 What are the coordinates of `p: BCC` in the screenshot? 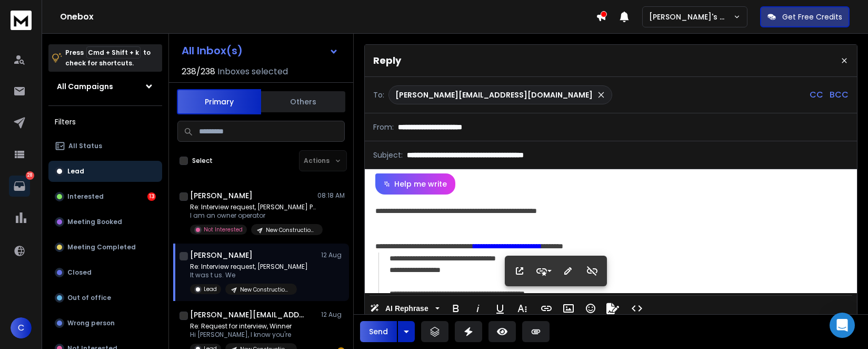 It's located at (839, 95).